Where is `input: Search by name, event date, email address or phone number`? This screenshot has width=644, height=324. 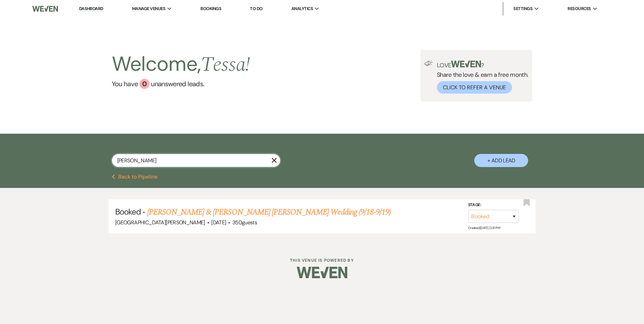 input: Search by name, event date, email address or phone number is located at coordinates (197, 161).